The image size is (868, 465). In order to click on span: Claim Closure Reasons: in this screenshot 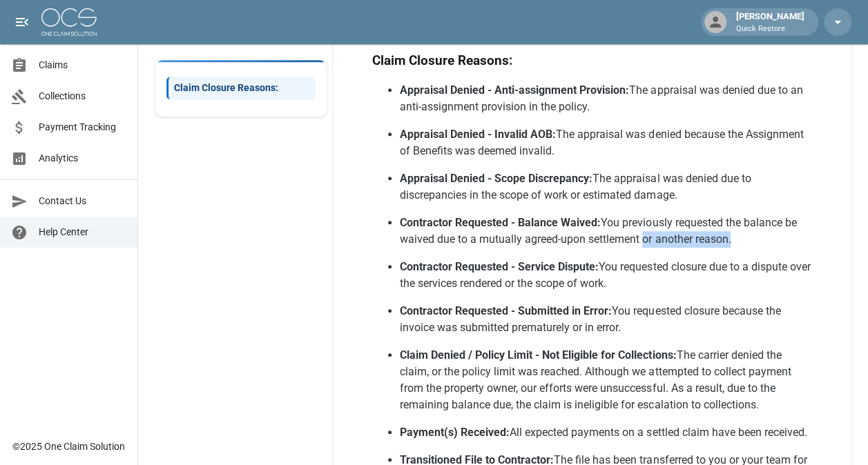, I will do `click(442, 60)`.